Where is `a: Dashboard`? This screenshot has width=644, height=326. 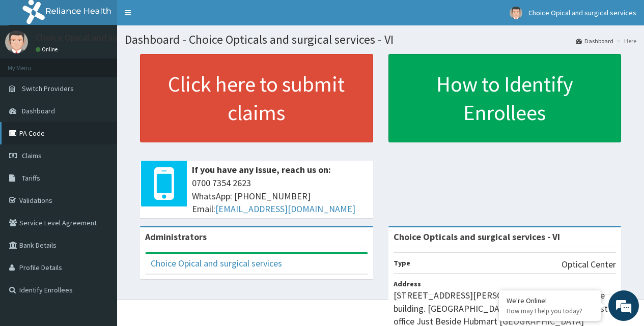 a: Dashboard is located at coordinates (594, 41).